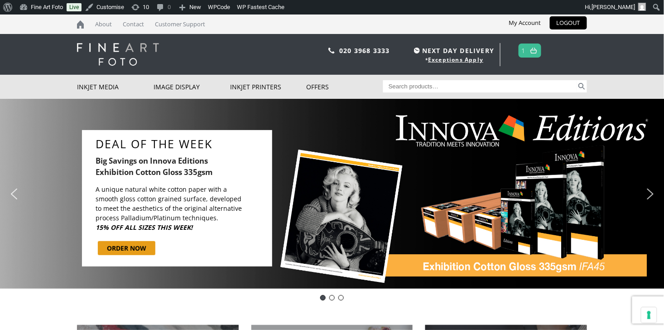 This screenshot has width=664, height=330. What do you see at coordinates (192, 86) in the screenshot?
I see `a: Image Display` at bounding box center [192, 86].